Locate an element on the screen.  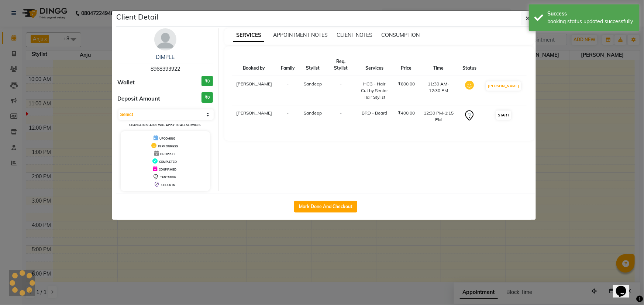
div: HCG - Hair Cut by Senior Hair Stylist is located at coordinates (374, 91).